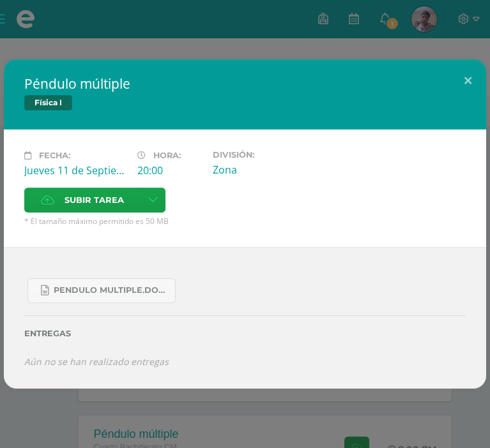 The width and height of the screenshot is (490, 448). What do you see at coordinates (468, 81) in the screenshot?
I see `button: Close (Esc)` at bounding box center [468, 81].